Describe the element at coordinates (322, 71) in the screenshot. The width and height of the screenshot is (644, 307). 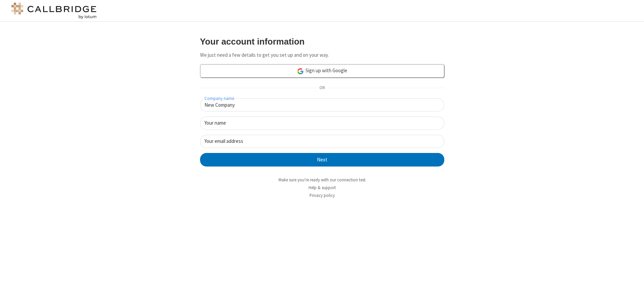
I see `a: Sign up with Google` at that location.